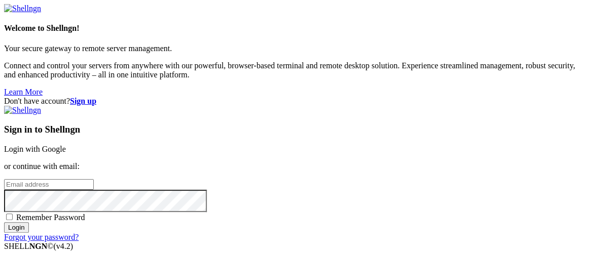 The height and width of the screenshot is (257, 590). I want to click on span: Remember Password, so click(51, 217).